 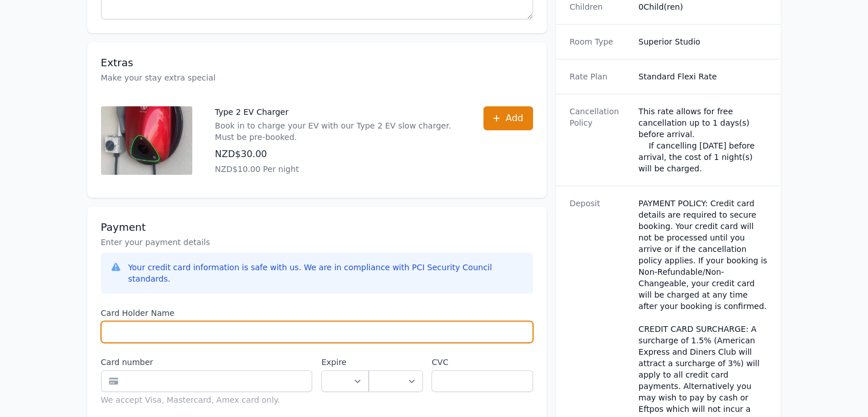 I want to click on h3: Extras, so click(x=316, y=63).